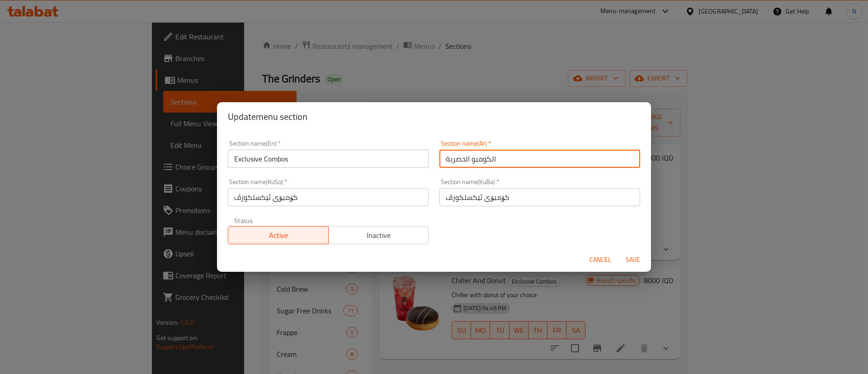 This screenshot has width=868, height=374. I want to click on button: Save, so click(633, 260).